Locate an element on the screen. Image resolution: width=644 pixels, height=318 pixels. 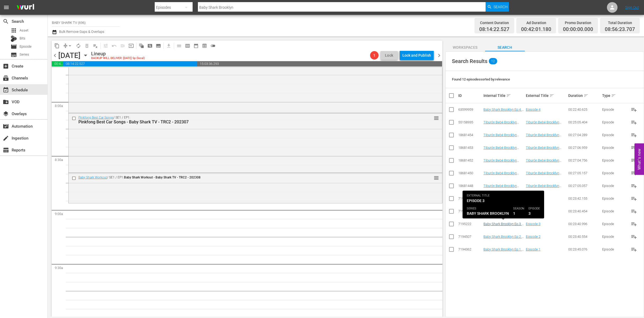
div: 00:23:40.454 is located at coordinates (584, 211).